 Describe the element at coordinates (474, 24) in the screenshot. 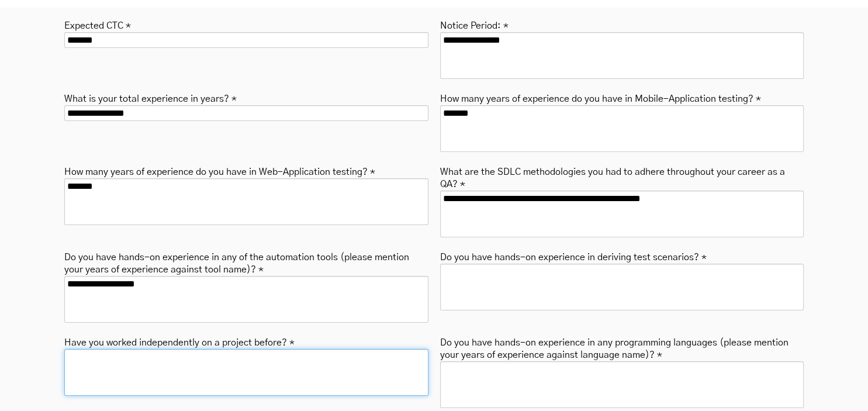

I see `label: Notice Period: *` at that location.